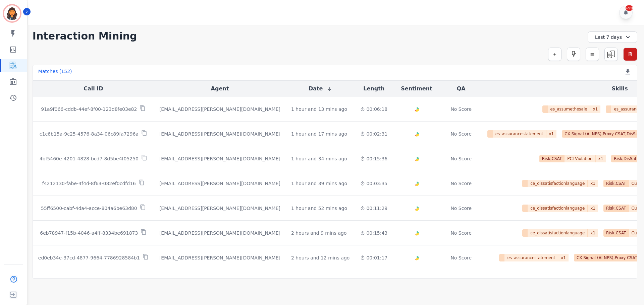  Describe the element at coordinates (416, 89) in the screenshot. I see `button: Sentiment` at that location.